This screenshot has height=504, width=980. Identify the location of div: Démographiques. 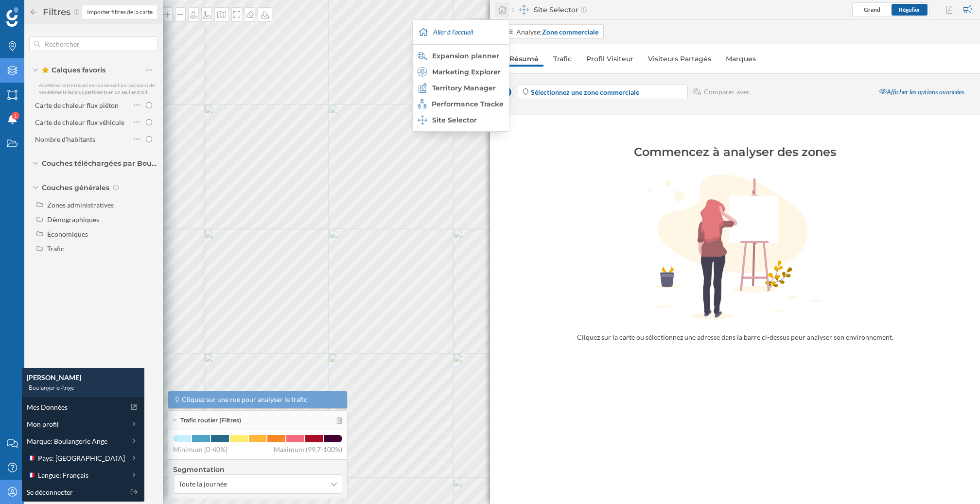
(73, 219).